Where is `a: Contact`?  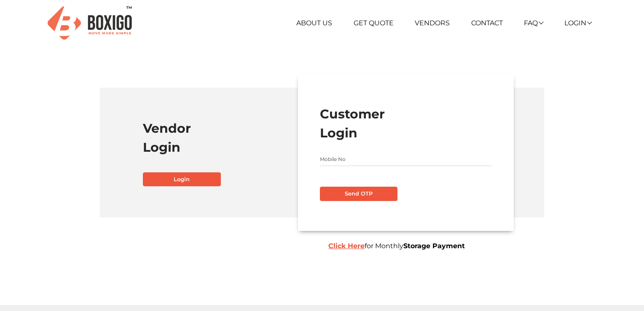
a: Contact is located at coordinates (487, 23).